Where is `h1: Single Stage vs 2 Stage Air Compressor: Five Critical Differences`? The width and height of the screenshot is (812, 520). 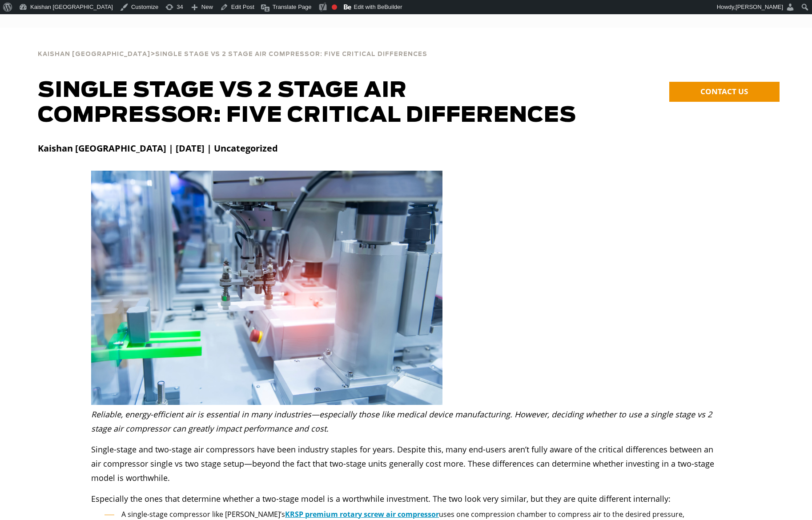 h1: Single Stage vs 2 Stage Air Compressor: Five Critical Differences is located at coordinates (313, 103).